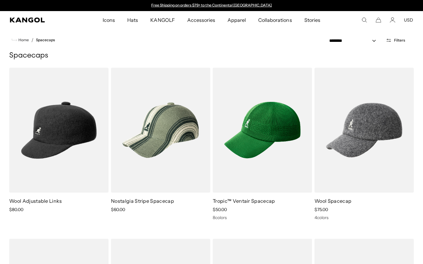 This screenshot has height=264, width=423. What do you see at coordinates (211, 56) in the screenshot?
I see `h1: Spacecaps` at bounding box center [211, 56].